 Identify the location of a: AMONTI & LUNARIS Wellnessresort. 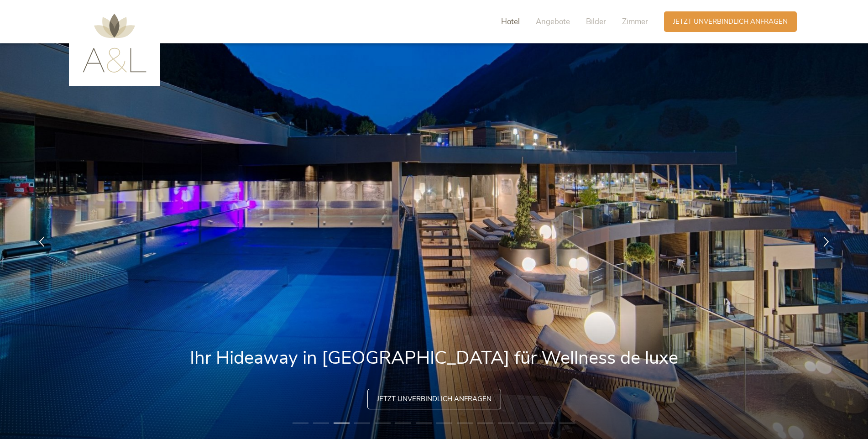
(115, 43).